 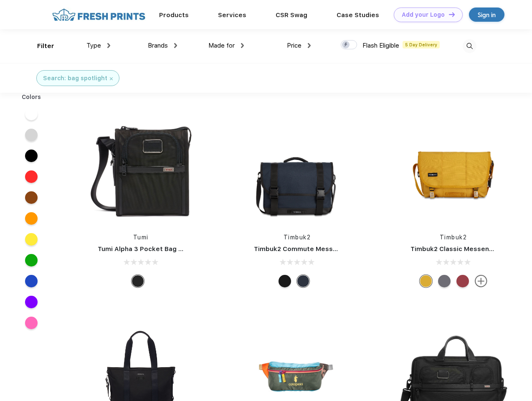 What do you see at coordinates (75, 78) in the screenshot?
I see `div: Search: bag spotlight` at bounding box center [75, 78].